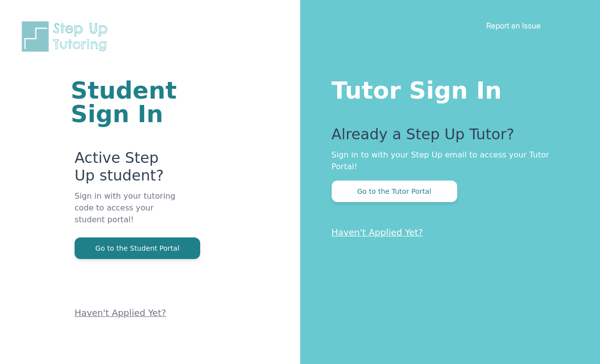  I want to click on p: Sign in with your tutoring code to access your student portal!, so click(128, 214).